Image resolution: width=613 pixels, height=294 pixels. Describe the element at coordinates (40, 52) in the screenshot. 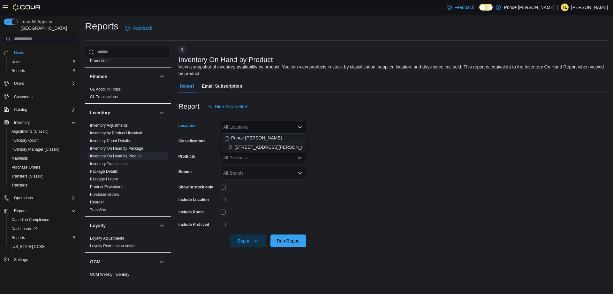

I see `button: Home` at that location.